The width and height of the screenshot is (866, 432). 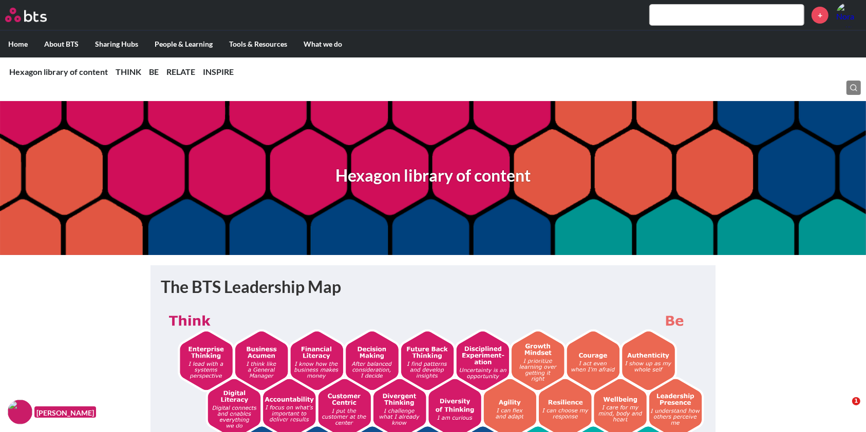 I want to click on h1: The BTS Leadership Map, so click(x=433, y=287).